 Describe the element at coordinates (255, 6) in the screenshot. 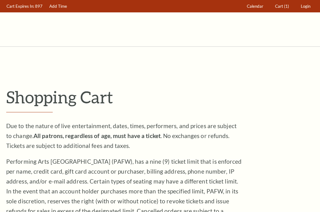

I see `span: Calendar` at that location.